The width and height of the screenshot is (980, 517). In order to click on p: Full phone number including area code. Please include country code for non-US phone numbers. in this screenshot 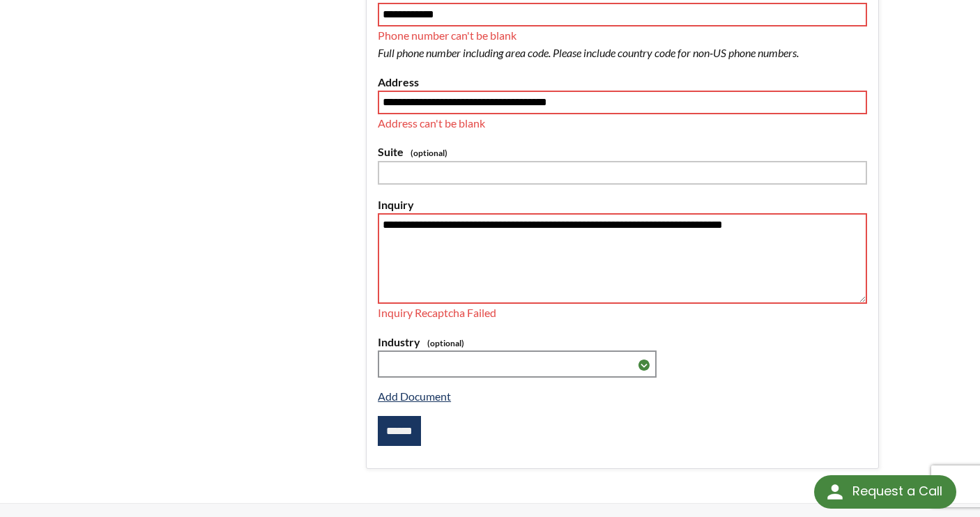, I will do `click(611, 53)`.